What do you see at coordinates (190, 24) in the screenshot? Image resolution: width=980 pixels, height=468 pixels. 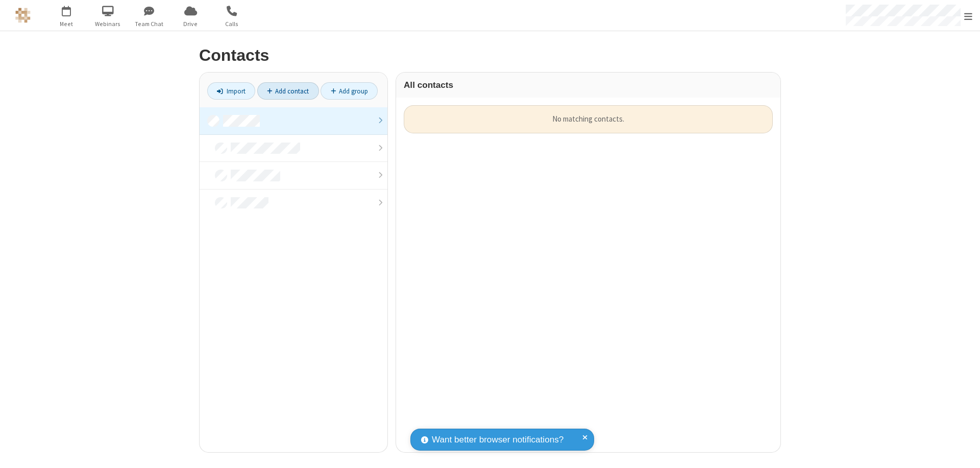 I see `span: Drive` at bounding box center [190, 24].